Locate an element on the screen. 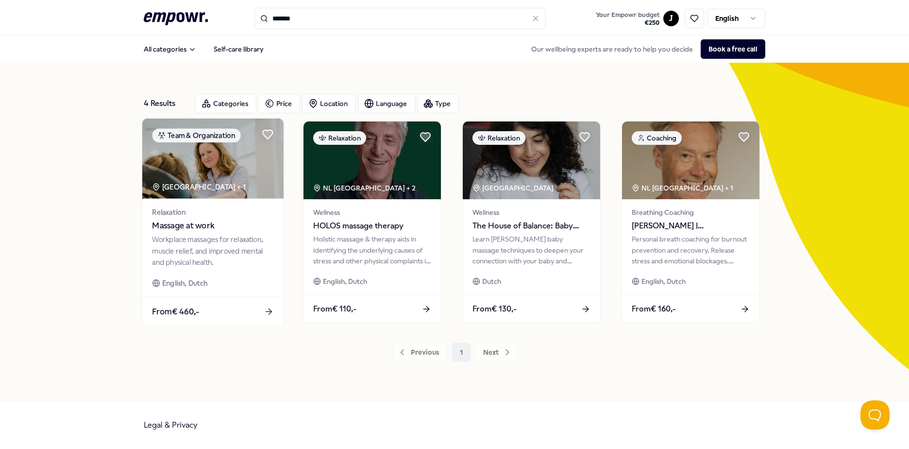 The height and width of the screenshot is (449, 909). span: From € 130,- is located at coordinates (494, 309).